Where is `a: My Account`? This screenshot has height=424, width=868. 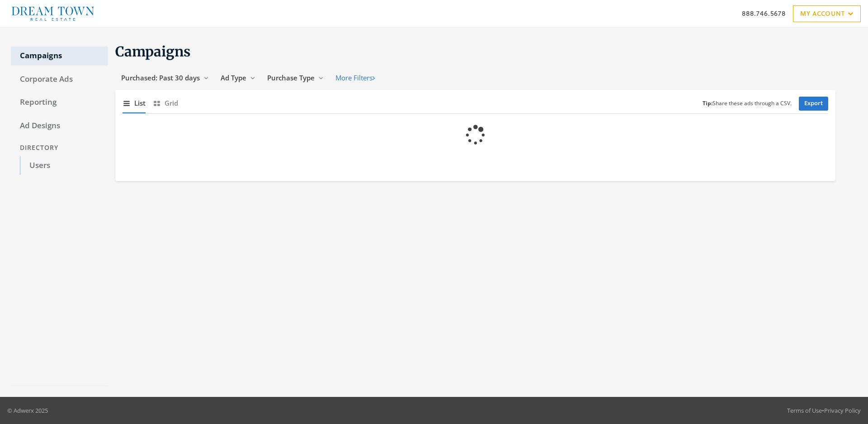
a: My Account is located at coordinates (827, 14).